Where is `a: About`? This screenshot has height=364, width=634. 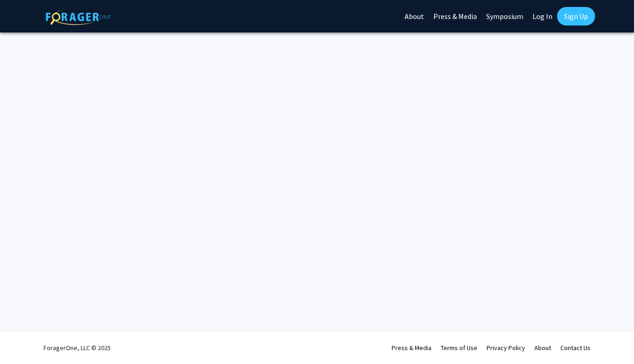 a: About is located at coordinates (542, 347).